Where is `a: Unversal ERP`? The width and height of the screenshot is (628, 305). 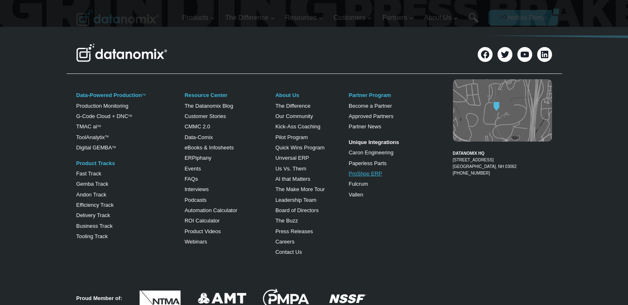
a: Unversal ERP is located at coordinates (292, 158).